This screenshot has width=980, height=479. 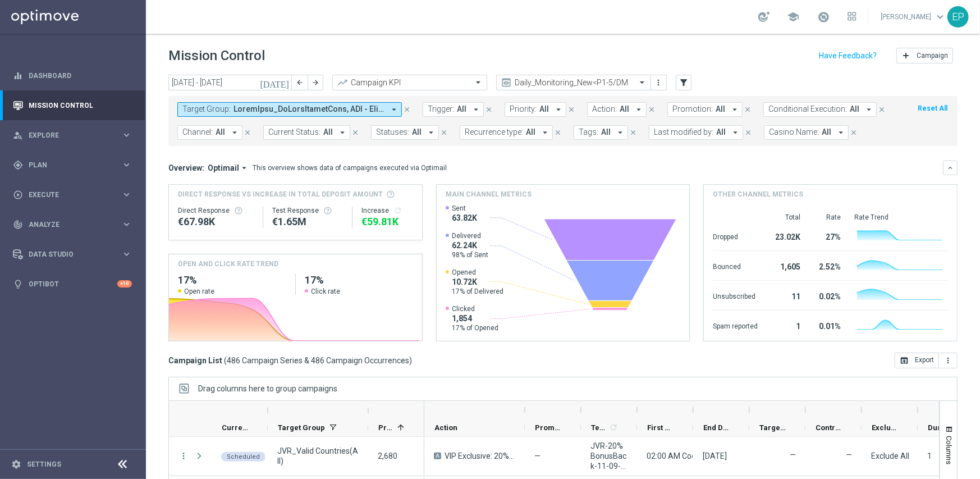 I want to click on i: add, so click(x=905, y=56).